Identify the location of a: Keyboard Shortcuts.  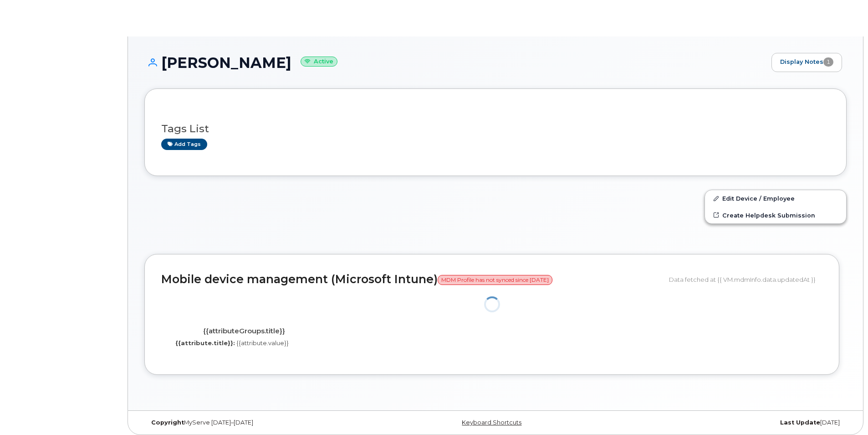
(491, 422).